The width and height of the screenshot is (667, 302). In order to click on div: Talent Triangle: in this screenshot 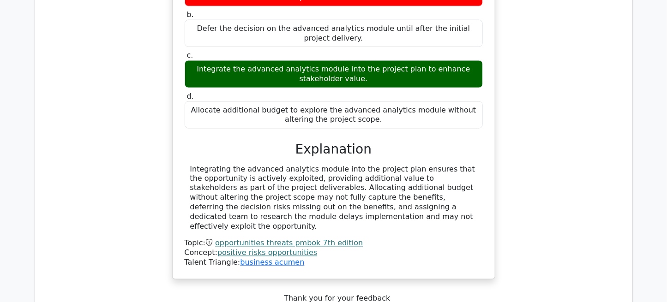, I will do `click(334, 253)`.